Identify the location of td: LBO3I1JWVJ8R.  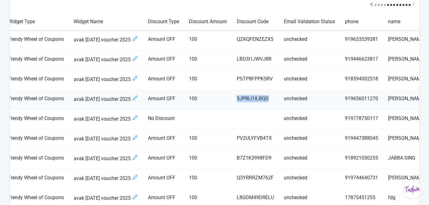
(255, 60).